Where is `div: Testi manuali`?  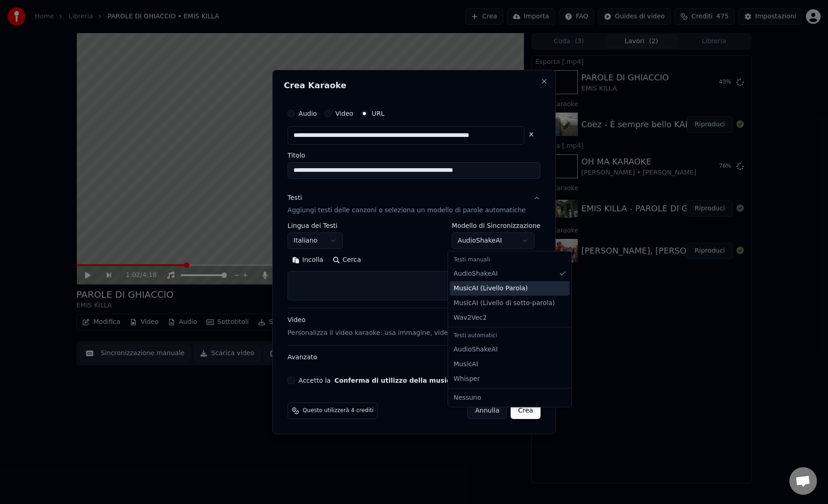
div: Testi manuali is located at coordinates (510, 260).